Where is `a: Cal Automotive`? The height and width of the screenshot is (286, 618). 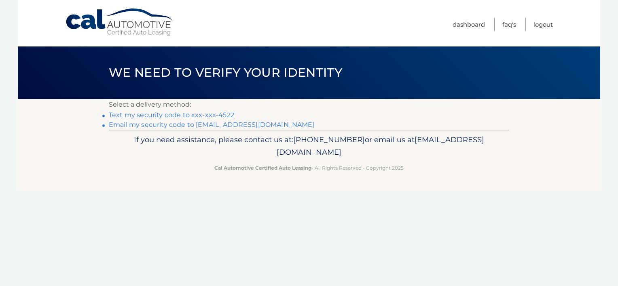
a: Cal Automotive is located at coordinates (120, 22).